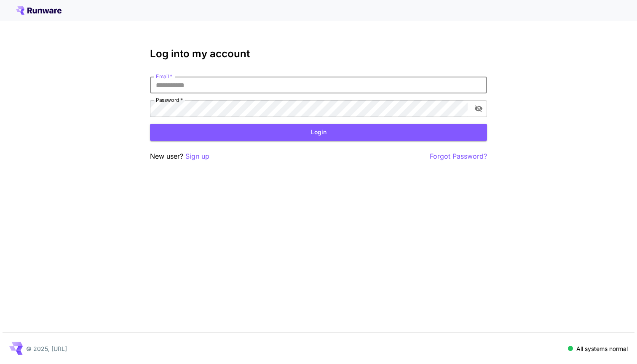 This screenshot has width=637, height=364. What do you see at coordinates (197, 156) in the screenshot?
I see `p: Sign up` at bounding box center [197, 156].